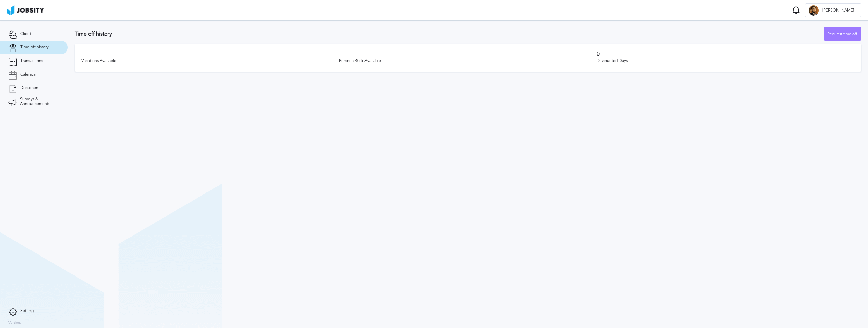 The image size is (868, 328). What do you see at coordinates (28, 311) in the screenshot?
I see `span: Settings` at bounding box center [28, 311].